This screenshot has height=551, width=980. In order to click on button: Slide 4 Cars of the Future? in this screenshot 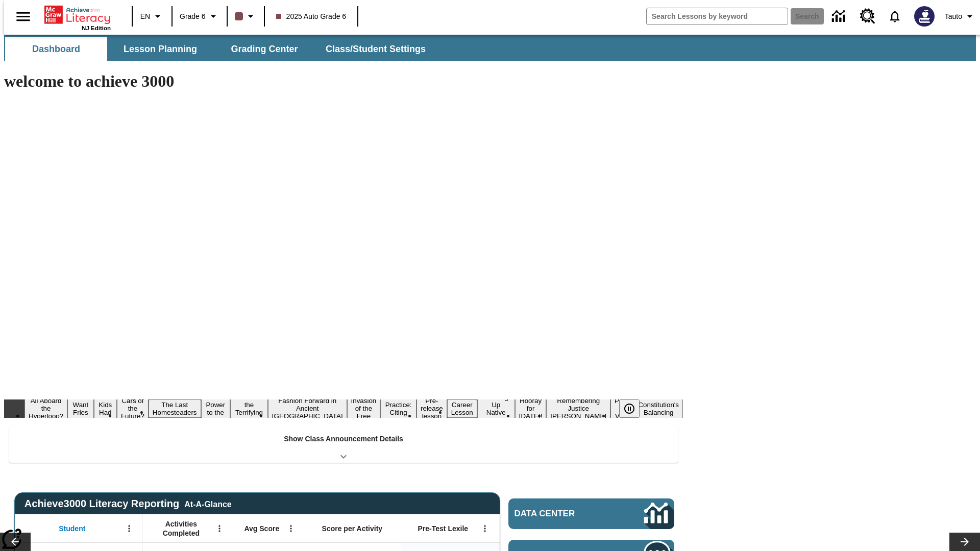, I will do `click(133, 408)`.